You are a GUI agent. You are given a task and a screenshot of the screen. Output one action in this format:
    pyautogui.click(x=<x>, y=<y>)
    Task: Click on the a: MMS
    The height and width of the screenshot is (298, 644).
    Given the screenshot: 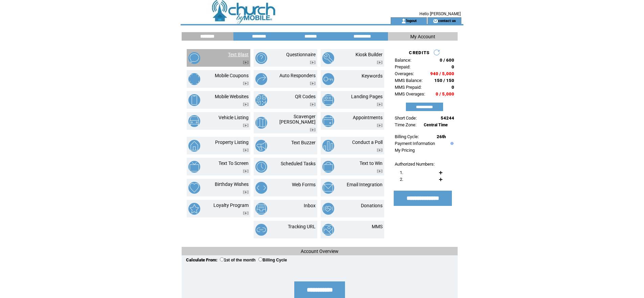 What is the action you would take?
    pyautogui.click(x=377, y=227)
    